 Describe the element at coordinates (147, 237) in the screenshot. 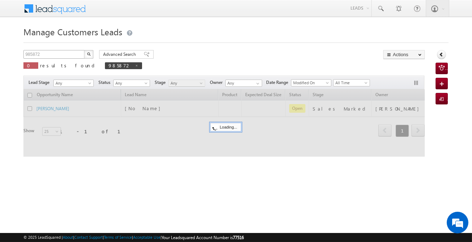

I see `a: Acceptable Use` at that location.